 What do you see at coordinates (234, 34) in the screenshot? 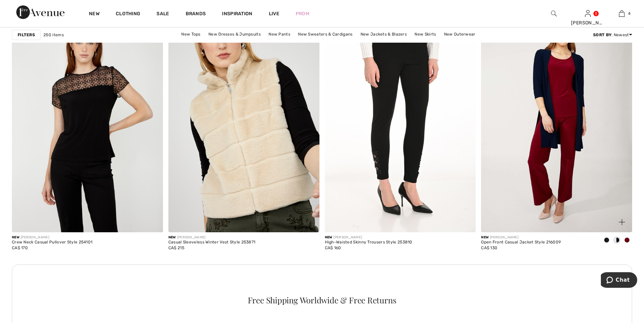
I see `a: New Dresses & Jumpsuits` at bounding box center [234, 34].